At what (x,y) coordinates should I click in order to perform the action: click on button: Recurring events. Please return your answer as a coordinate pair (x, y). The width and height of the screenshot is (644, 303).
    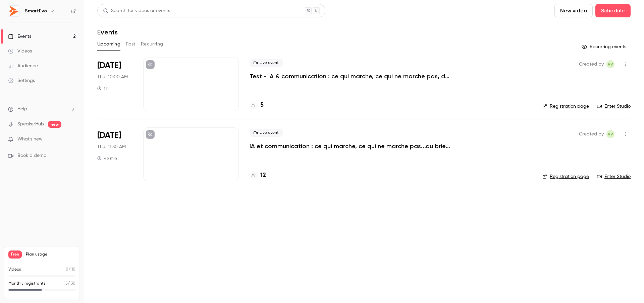
    Looking at the image, I should click on (604, 47).